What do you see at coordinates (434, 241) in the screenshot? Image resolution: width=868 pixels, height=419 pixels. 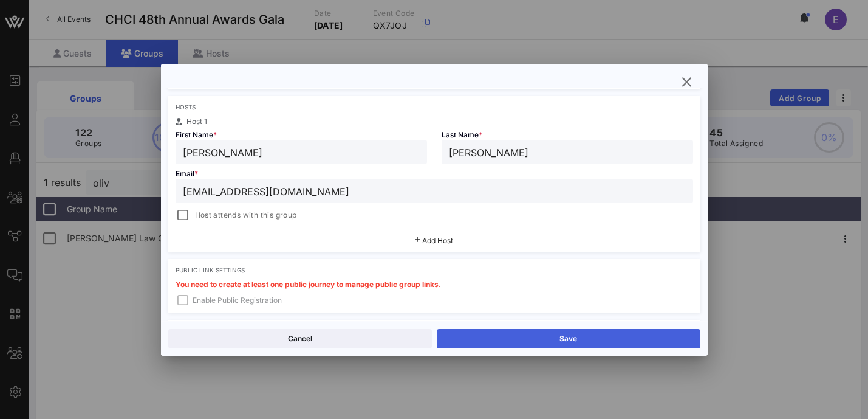 I see `button: Add Host` at bounding box center [434, 241].